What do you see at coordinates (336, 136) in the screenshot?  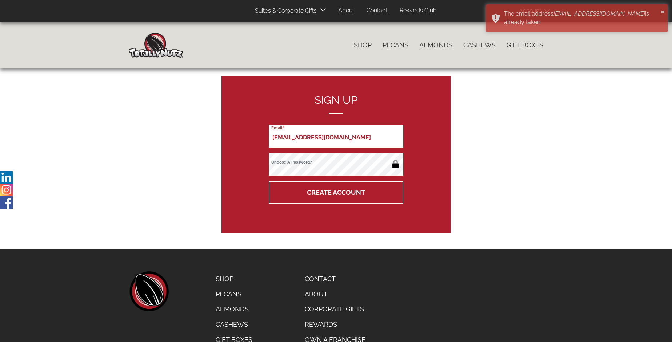 I see `input: Email` at bounding box center [336, 136].